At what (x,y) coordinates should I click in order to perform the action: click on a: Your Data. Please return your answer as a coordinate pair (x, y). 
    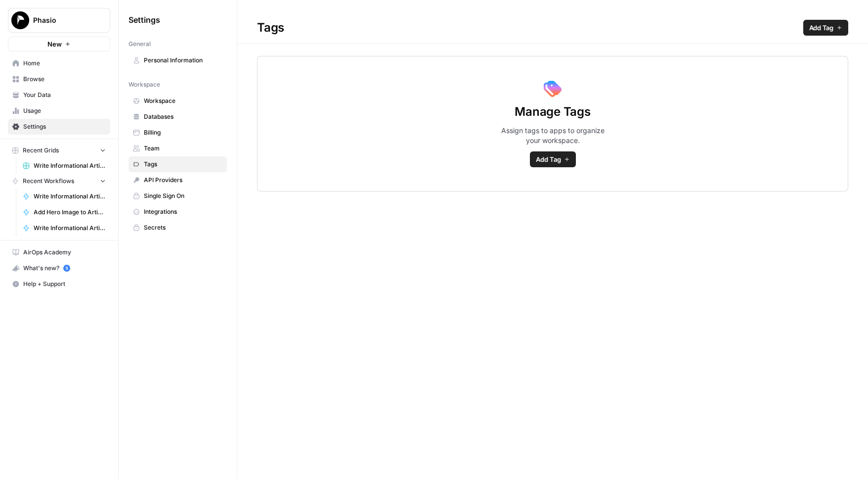
    Looking at the image, I should click on (59, 95).